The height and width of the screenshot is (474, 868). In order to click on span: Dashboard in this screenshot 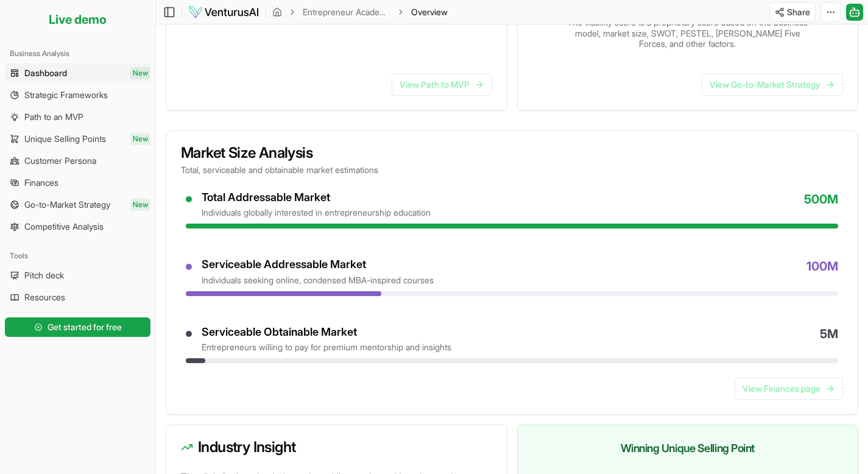, I will do `click(46, 73)`.